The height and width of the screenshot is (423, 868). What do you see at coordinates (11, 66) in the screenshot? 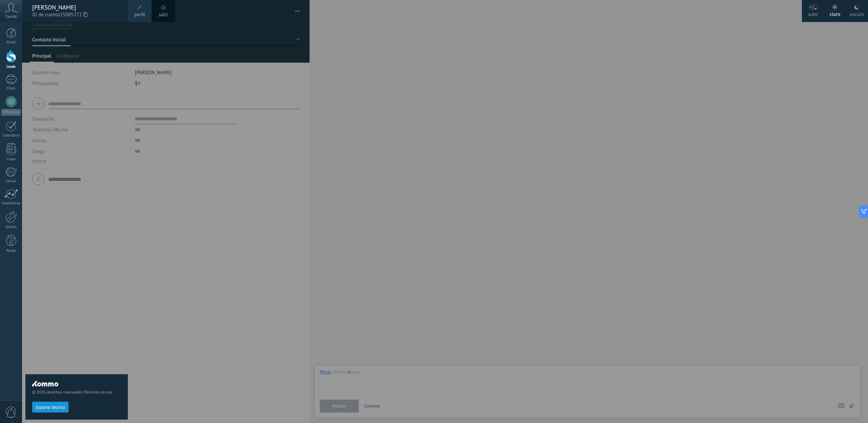
I see `div: Leads` at bounding box center [11, 66].